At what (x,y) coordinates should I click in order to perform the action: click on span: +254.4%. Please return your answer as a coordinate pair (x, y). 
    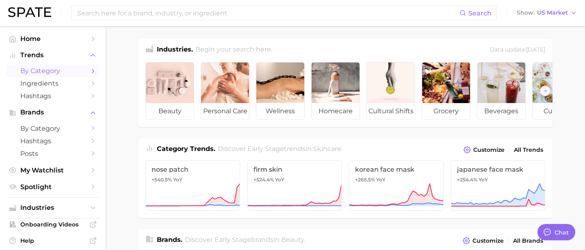
    Looking at the image, I should click on (467, 180).